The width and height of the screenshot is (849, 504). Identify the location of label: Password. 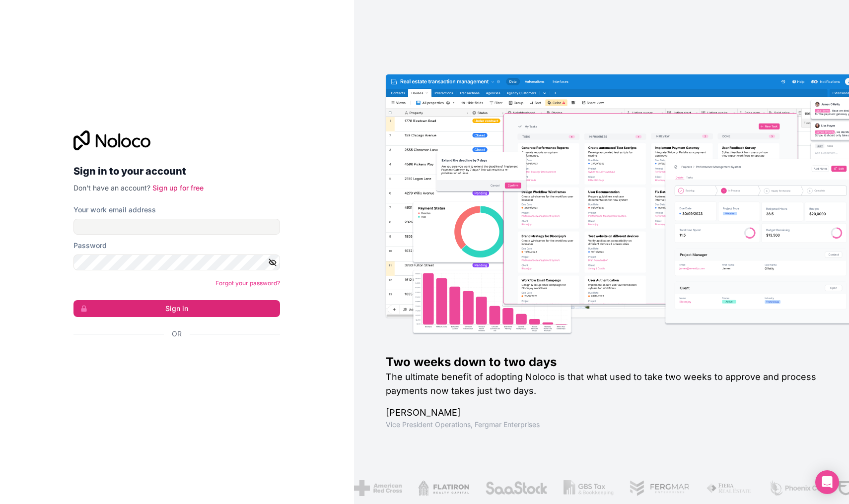
(90, 246).